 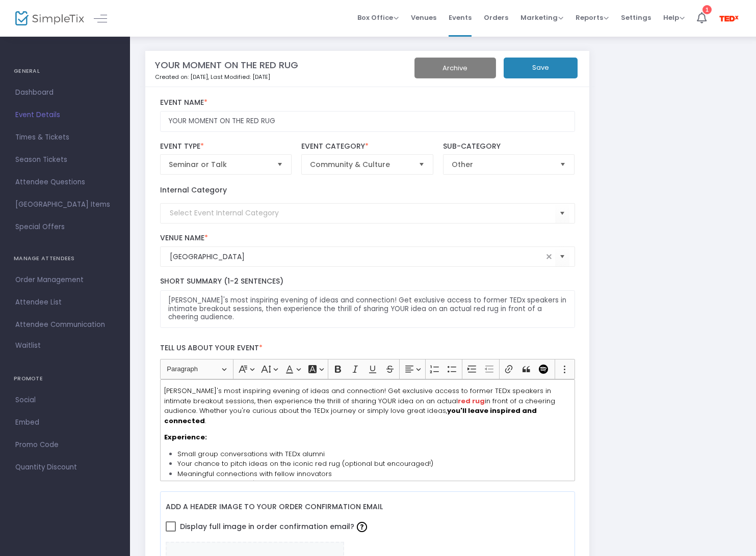 What do you see at coordinates (196, 369) in the screenshot?
I see `button: Paragraph` at bounding box center [196, 369].